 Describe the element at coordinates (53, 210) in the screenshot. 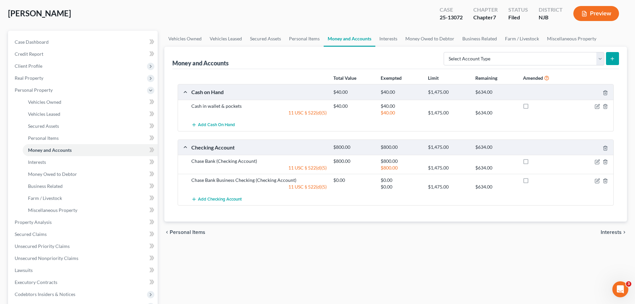

I see `span: Miscellaneous Property` at that location.